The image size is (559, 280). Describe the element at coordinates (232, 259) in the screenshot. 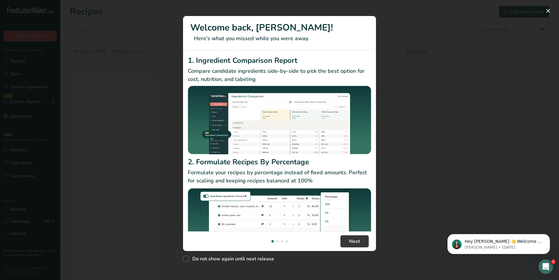

I see `span: Do not show again until next release` at that location.